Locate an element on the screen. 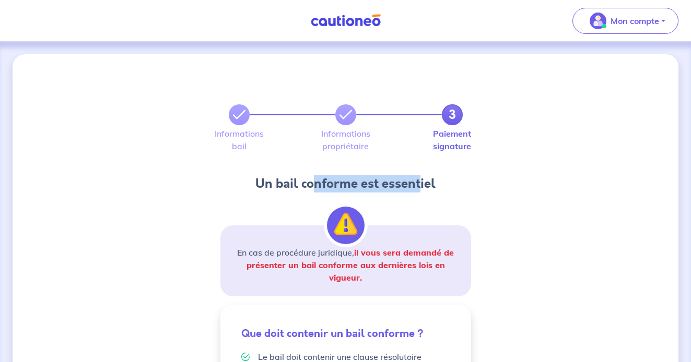  label: Informations bail is located at coordinates (239, 140).